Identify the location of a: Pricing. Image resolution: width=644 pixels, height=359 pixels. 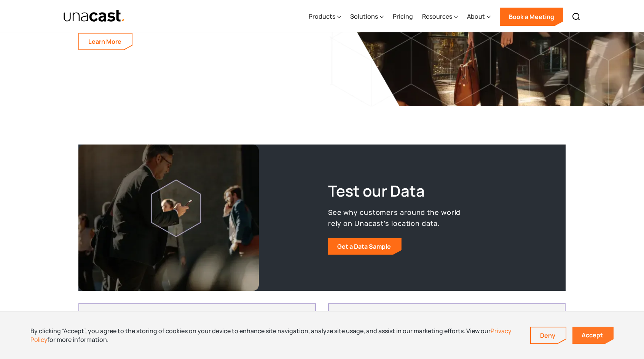
(402, 17).